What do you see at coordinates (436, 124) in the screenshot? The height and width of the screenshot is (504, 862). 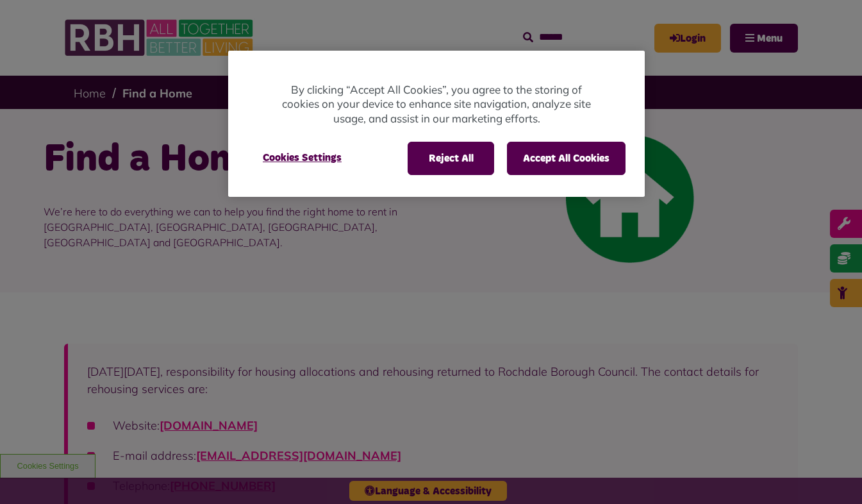 I see `div: Privacy` at bounding box center [436, 124].